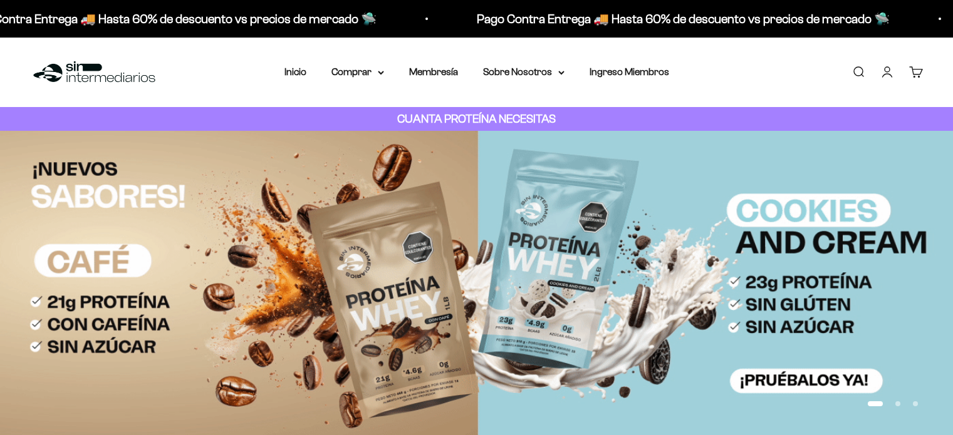 This screenshot has width=953, height=435. What do you see at coordinates (434, 71) in the screenshot?
I see `a: Membresía` at bounding box center [434, 71].